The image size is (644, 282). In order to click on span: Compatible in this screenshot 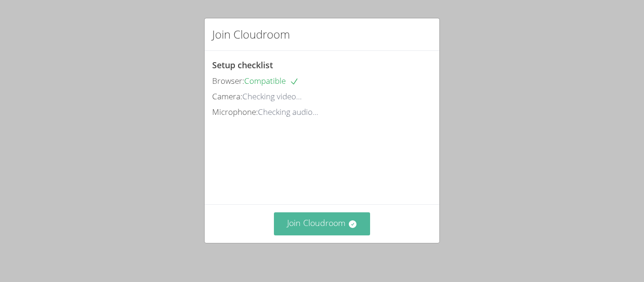, I will do `click(271, 80)`.